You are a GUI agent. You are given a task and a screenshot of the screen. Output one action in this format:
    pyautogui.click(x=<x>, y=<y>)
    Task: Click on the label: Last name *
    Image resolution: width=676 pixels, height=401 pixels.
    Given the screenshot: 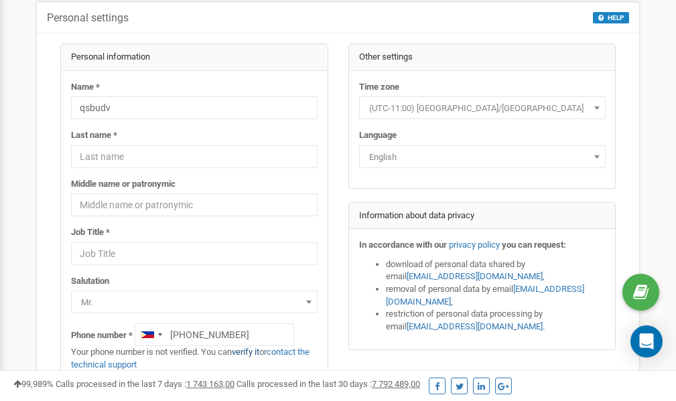 What is the action you would take?
    pyautogui.click(x=94, y=135)
    